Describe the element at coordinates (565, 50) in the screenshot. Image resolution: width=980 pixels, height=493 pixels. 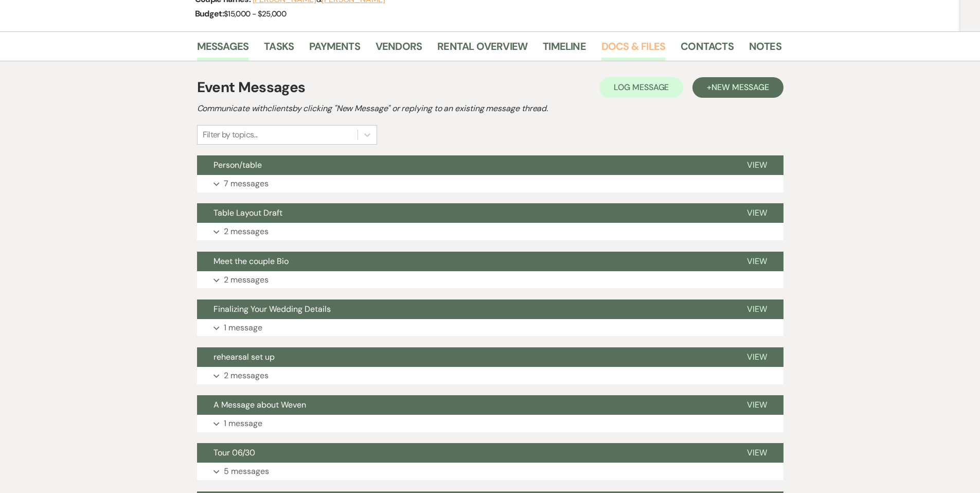
I see `a: Timeline` at that location.